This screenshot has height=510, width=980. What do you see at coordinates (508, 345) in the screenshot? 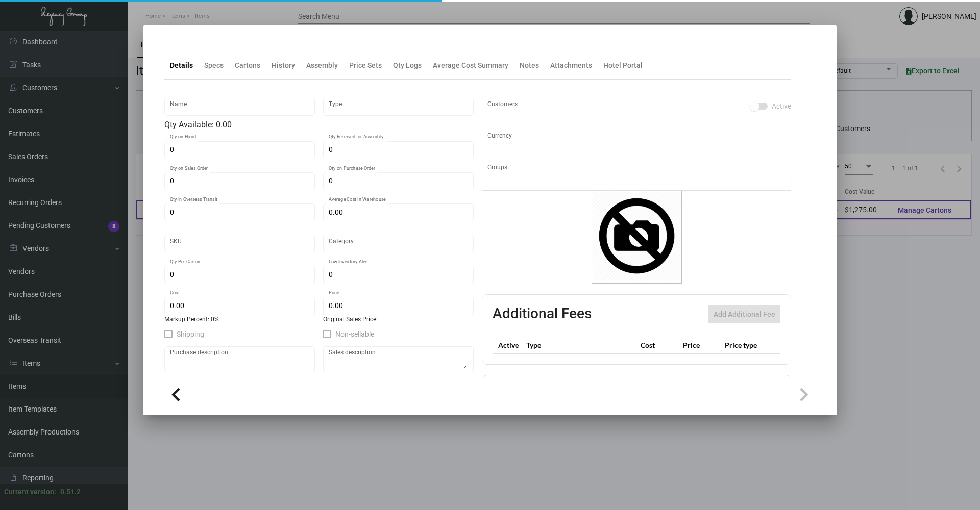
I see `th: Active` at bounding box center [508, 345].